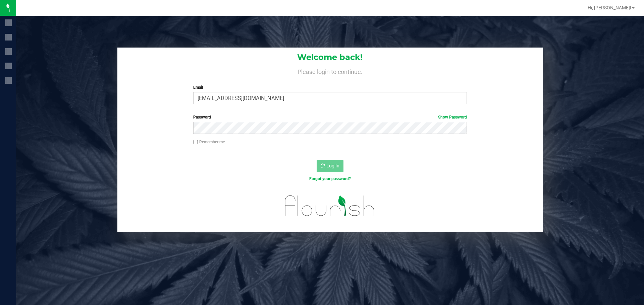  I want to click on span: Password, so click(202, 117).